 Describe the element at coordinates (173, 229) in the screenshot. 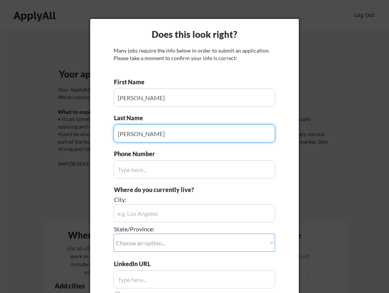

I see `div: State/Province:` at that location.